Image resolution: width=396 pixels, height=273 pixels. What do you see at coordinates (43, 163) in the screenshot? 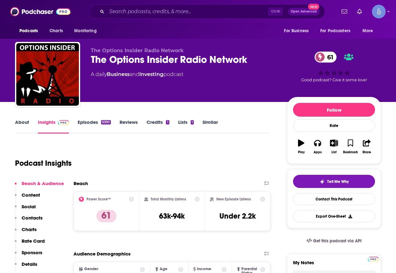
I see `h1: Podcast Insights` at bounding box center [43, 163].